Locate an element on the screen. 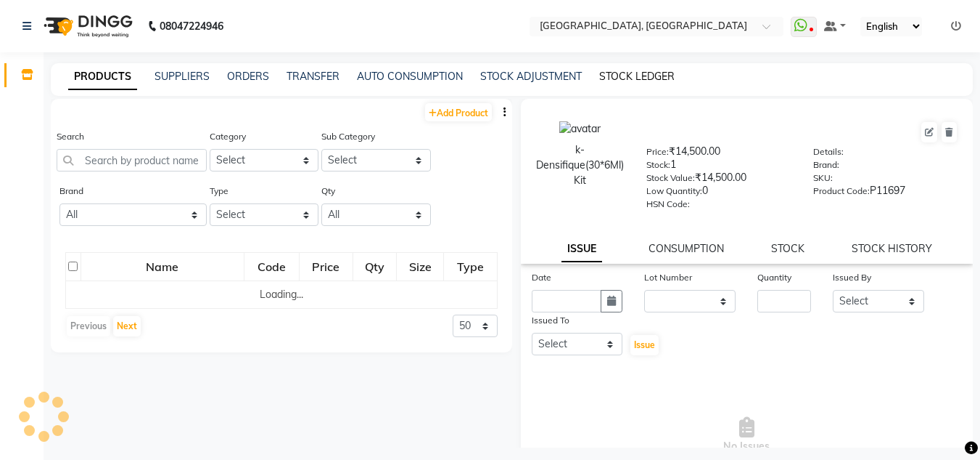 The height and width of the screenshot is (460, 980). a: CONSUMPTION is located at coordinates (687, 249).